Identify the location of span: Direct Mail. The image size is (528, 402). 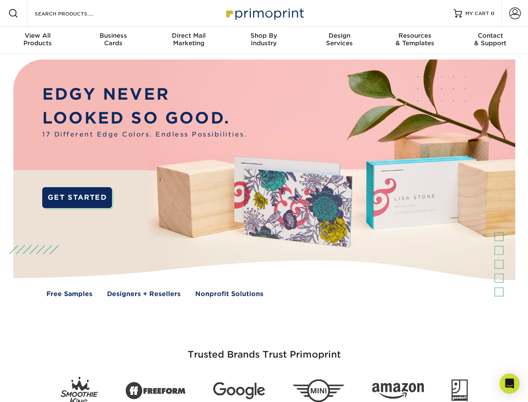
(189, 36).